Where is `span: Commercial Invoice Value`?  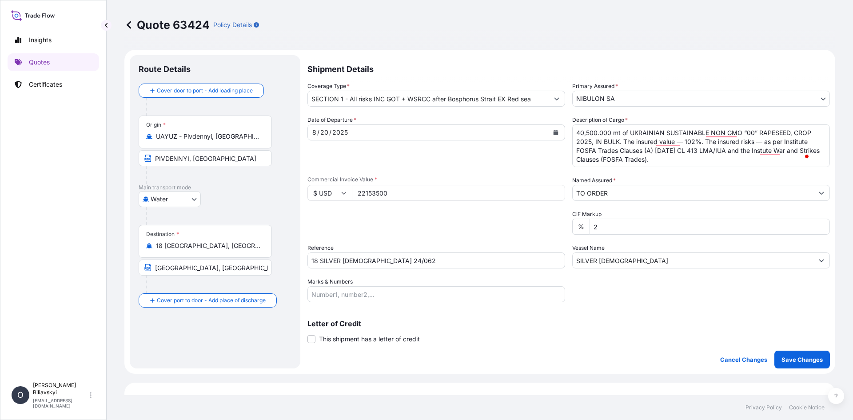
span: Commercial Invoice Value is located at coordinates (437, 180).